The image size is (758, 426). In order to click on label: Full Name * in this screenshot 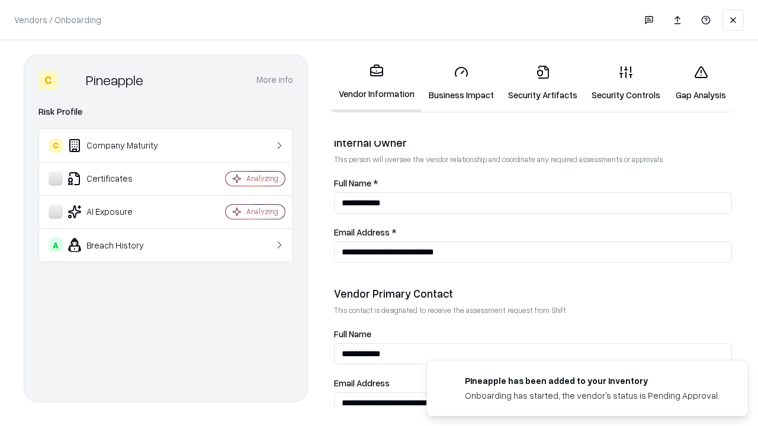, I will do `click(533, 183)`.